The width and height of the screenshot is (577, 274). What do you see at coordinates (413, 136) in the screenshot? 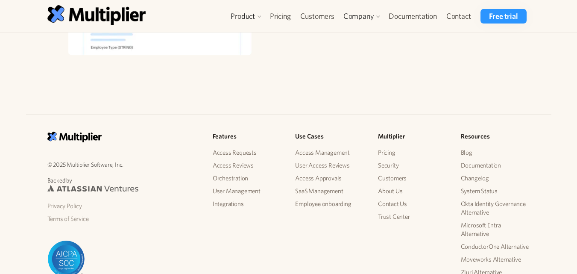
I see `h5: Multiplier` at bounding box center [413, 136].